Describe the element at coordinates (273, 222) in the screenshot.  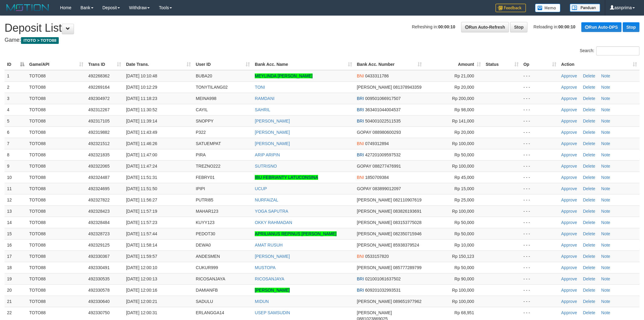
I see `a: OKKY RAHMADAN` at that location.